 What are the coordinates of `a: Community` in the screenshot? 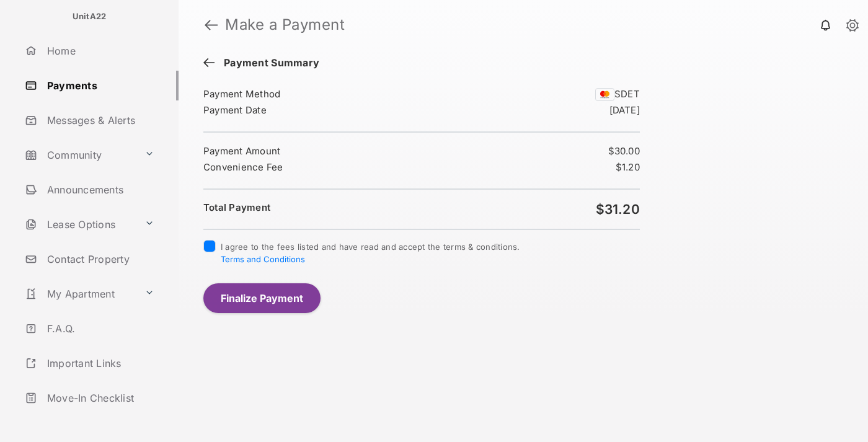 It's located at (80, 155).